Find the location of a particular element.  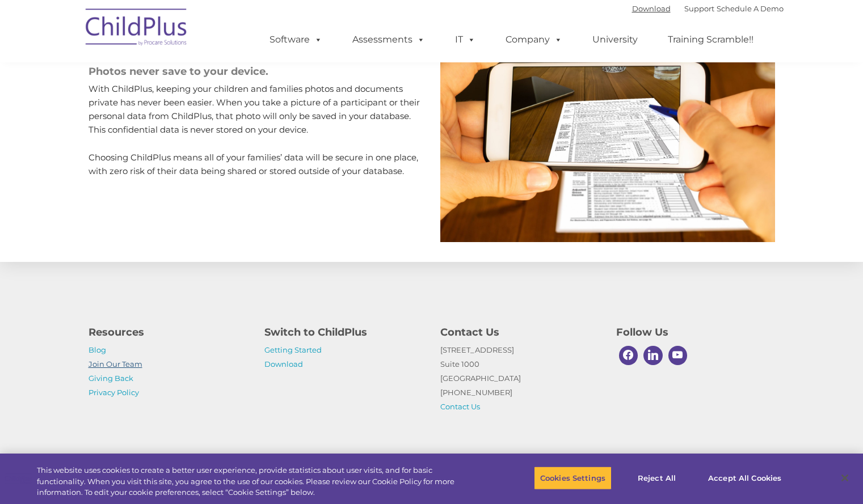

button: Reject All is located at coordinates (656, 478).